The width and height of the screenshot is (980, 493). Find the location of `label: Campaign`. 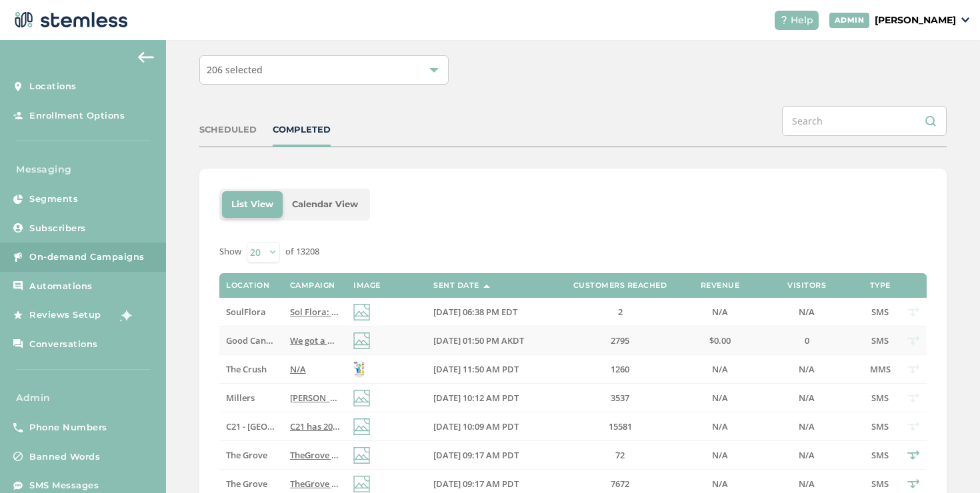

label: Campaign is located at coordinates (312, 285).